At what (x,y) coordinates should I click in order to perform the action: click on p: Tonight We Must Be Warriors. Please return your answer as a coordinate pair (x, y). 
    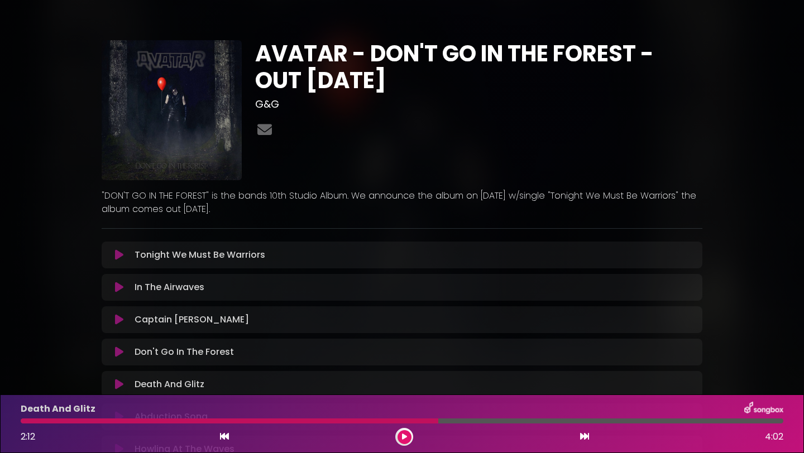
    Looking at the image, I should click on (200, 255).